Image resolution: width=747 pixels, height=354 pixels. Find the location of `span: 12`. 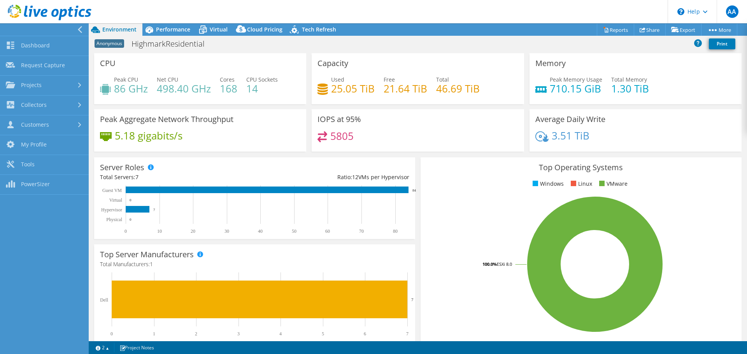

span: 12 is located at coordinates (355, 177).